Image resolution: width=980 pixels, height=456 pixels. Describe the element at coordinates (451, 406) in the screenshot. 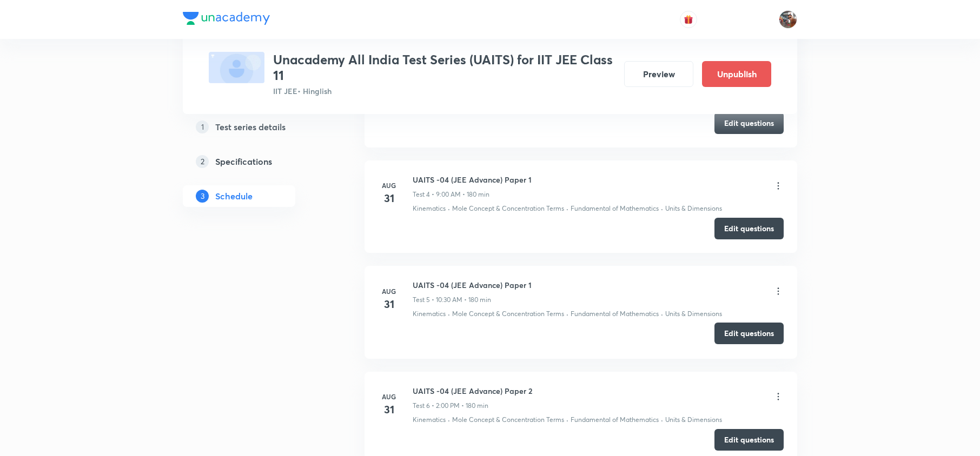

I see `p: Test 6 • 2:00 PM • 180 min` at that location.